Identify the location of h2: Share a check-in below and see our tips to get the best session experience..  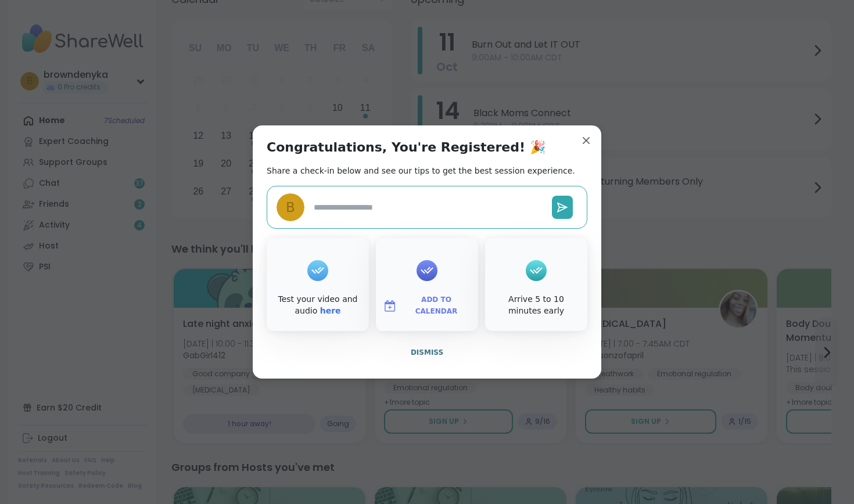
(421, 170).